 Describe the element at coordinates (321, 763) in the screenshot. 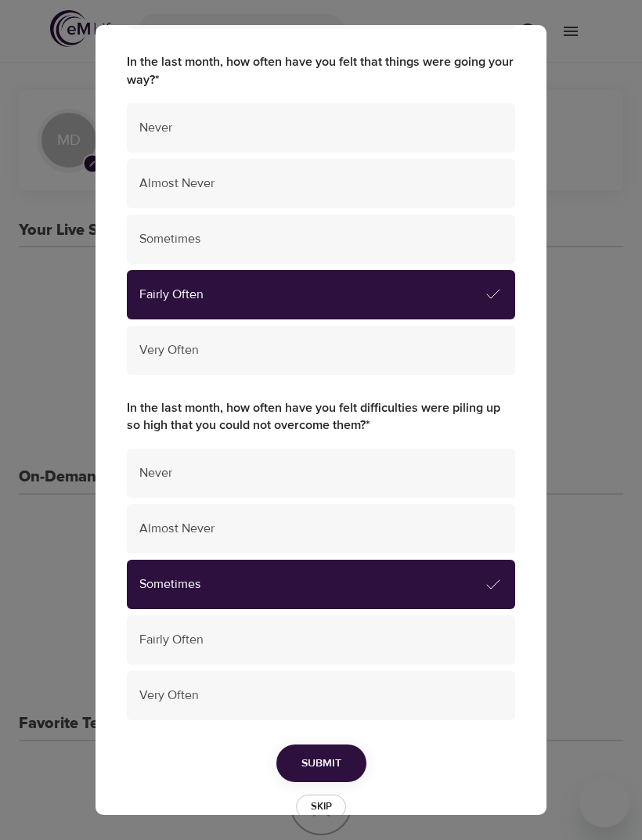

I see `button: Submit` at that location.